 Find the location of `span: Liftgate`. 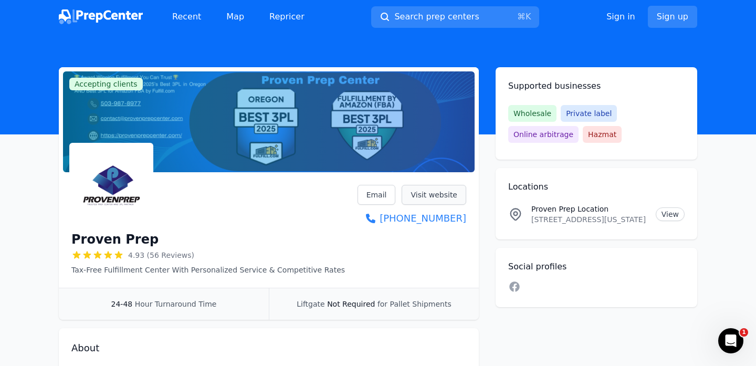

span: Liftgate is located at coordinates (310, 304).